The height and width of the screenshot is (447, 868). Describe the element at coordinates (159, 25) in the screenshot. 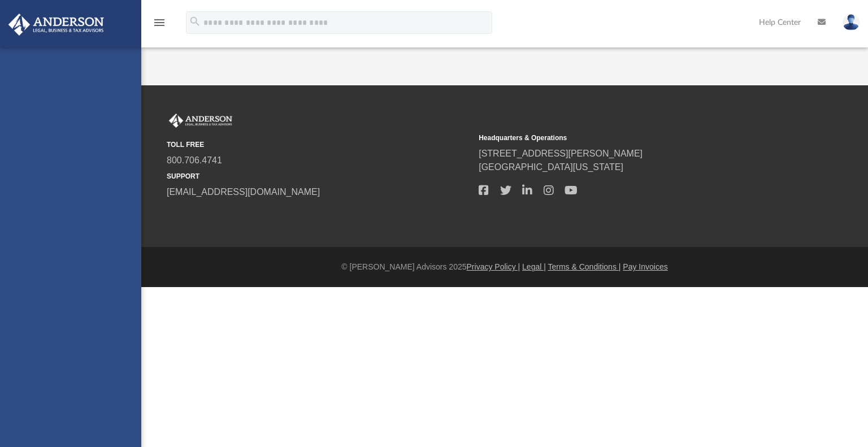

I see `a: menu` at that location.